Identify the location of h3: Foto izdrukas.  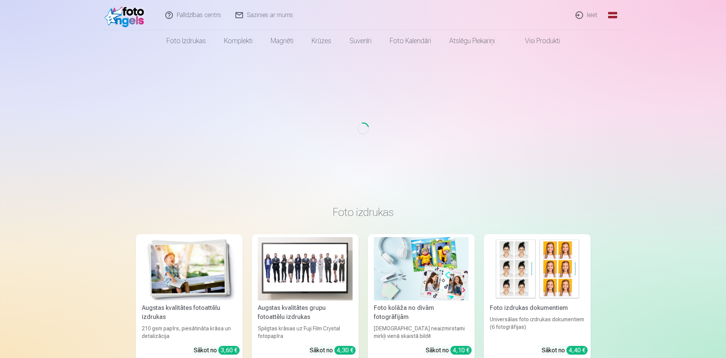
(363, 212).